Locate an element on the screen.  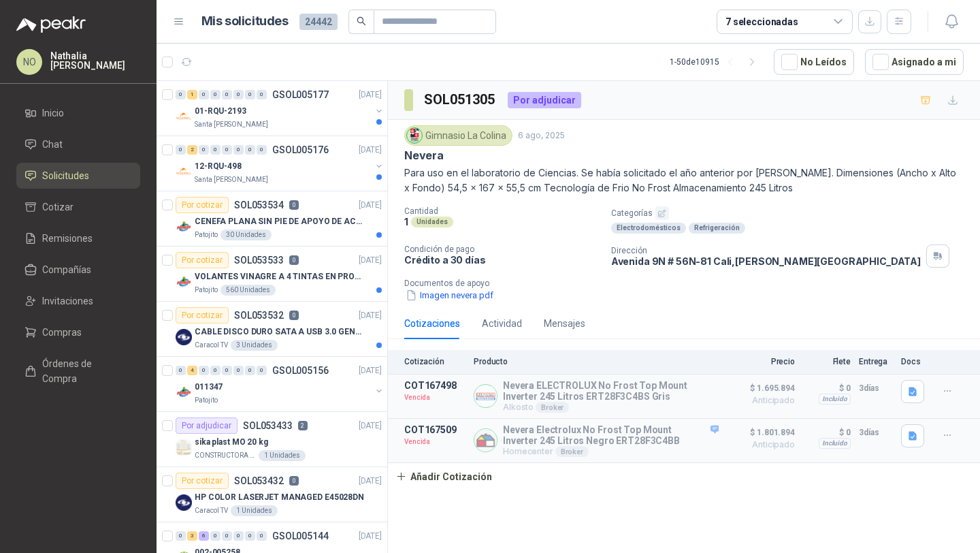
p: COT167498 is located at coordinates (434, 385).